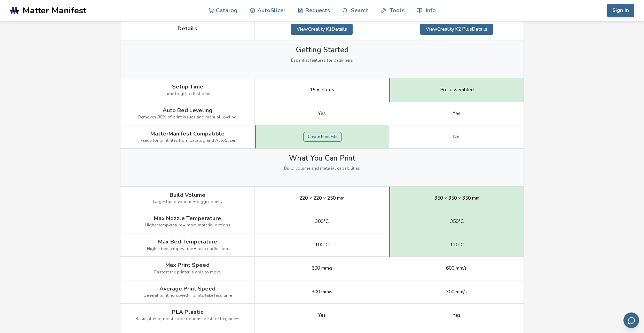 The height and width of the screenshot is (333, 644). Describe the element at coordinates (188, 242) in the screenshot. I see `span: Max Bed Temperature` at that location.